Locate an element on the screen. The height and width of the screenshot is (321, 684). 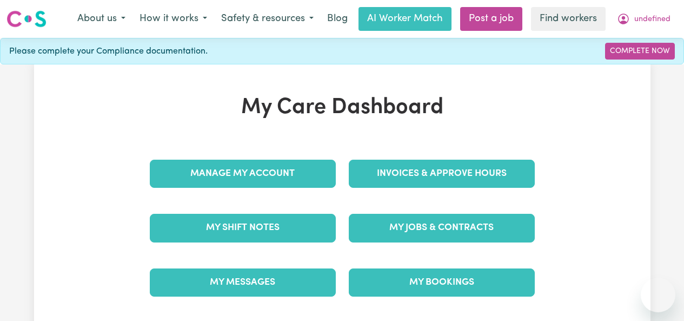
button: About us is located at coordinates (101, 19).